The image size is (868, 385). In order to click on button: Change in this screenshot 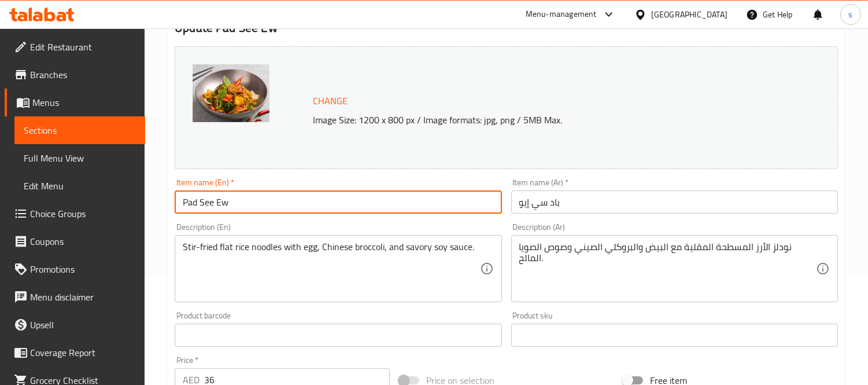, I will do `click(330, 101)`.